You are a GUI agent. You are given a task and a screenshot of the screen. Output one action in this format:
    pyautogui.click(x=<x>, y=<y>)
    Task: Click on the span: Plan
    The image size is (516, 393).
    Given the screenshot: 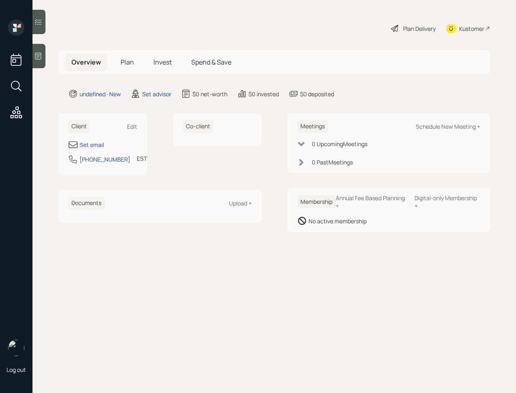 What is the action you would take?
    pyautogui.click(x=127, y=62)
    